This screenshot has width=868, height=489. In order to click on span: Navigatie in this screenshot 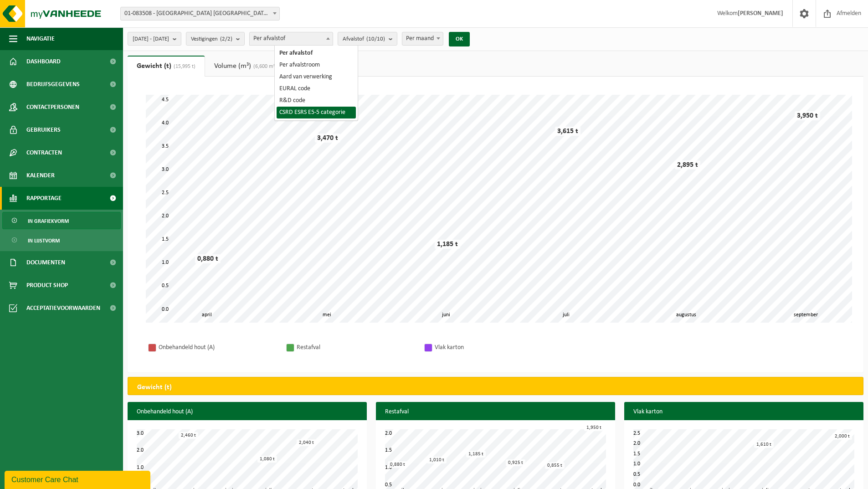, I will do `click(41, 39)`.